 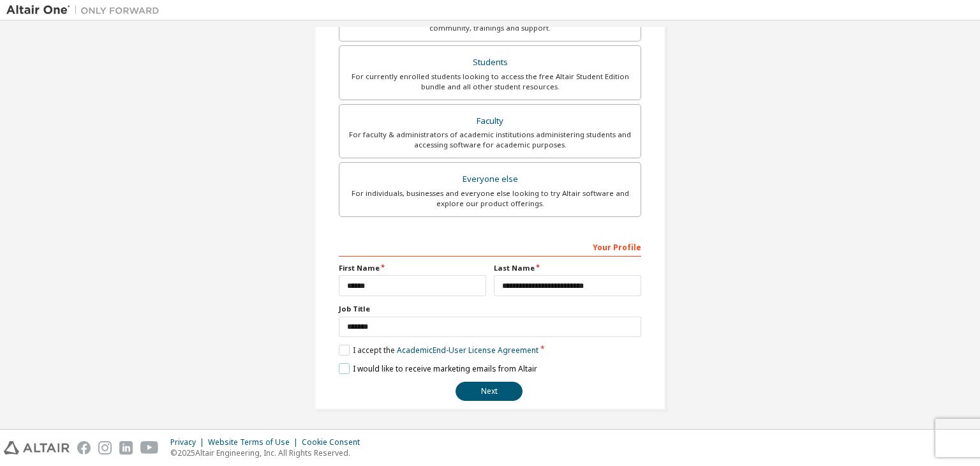 I want to click on label: First Name, so click(x=412, y=268).